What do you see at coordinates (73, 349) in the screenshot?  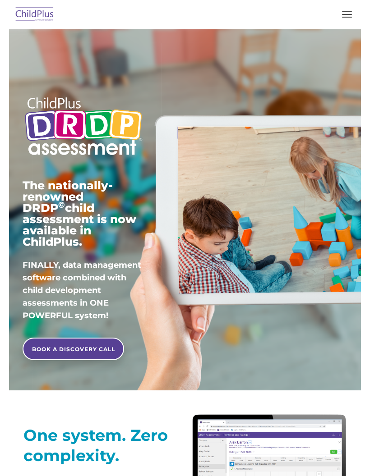 I see `a: BOOK A DISCOVERY CALL` at bounding box center [73, 349].